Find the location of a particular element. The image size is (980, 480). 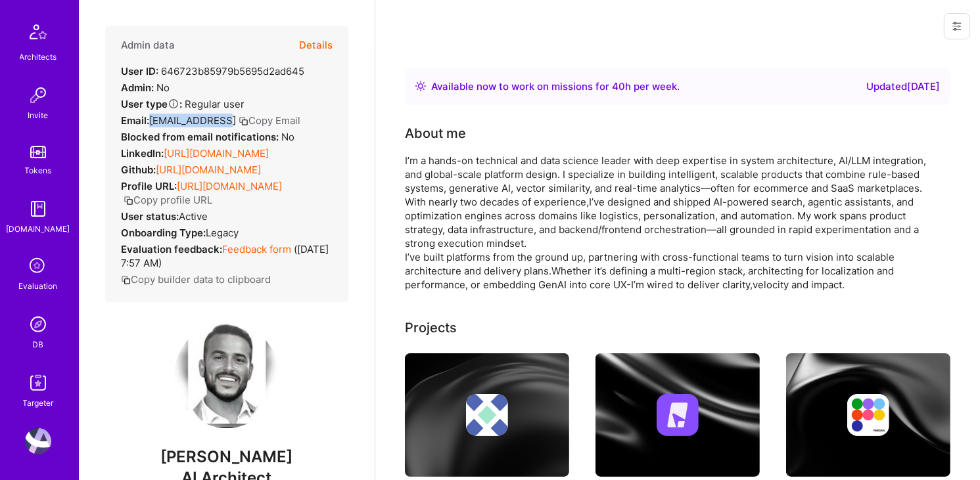

i: icon SelectionTeam is located at coordinates (38, 267).